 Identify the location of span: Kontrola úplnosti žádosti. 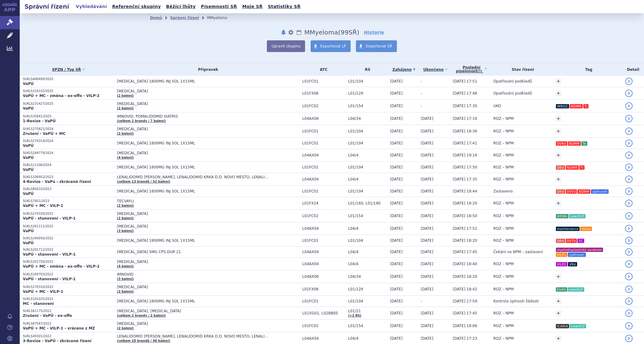
(516, 301).